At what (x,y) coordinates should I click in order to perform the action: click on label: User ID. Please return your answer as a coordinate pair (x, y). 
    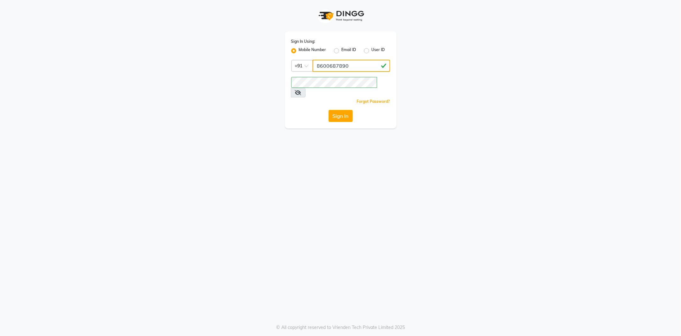
    Looking at the image, I should click on (378, 51).